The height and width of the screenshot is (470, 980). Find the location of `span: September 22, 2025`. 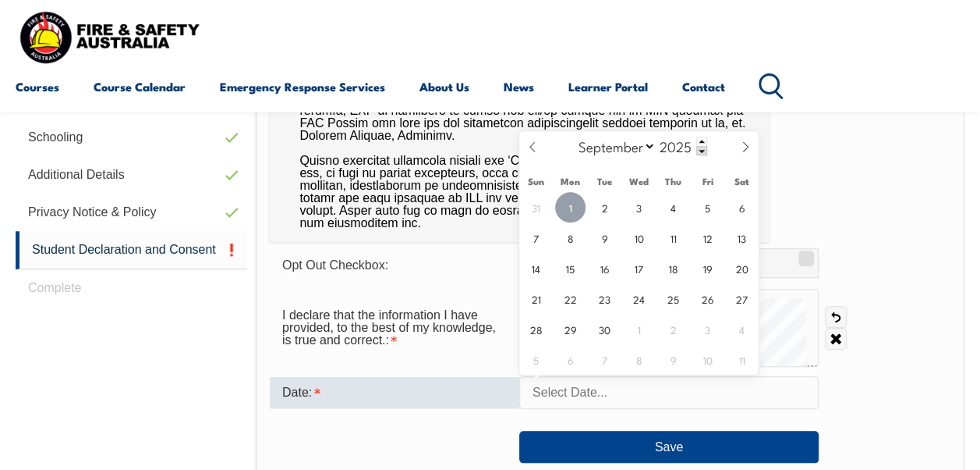

span: September 22, 2025 is located at coordinates (570, 298).